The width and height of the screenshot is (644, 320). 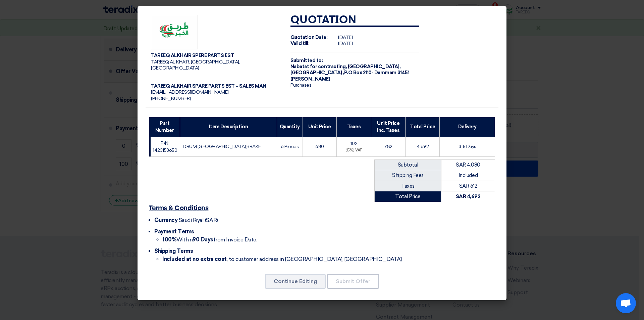 I want to click on th: Item Description, so click(x=229, y=126).